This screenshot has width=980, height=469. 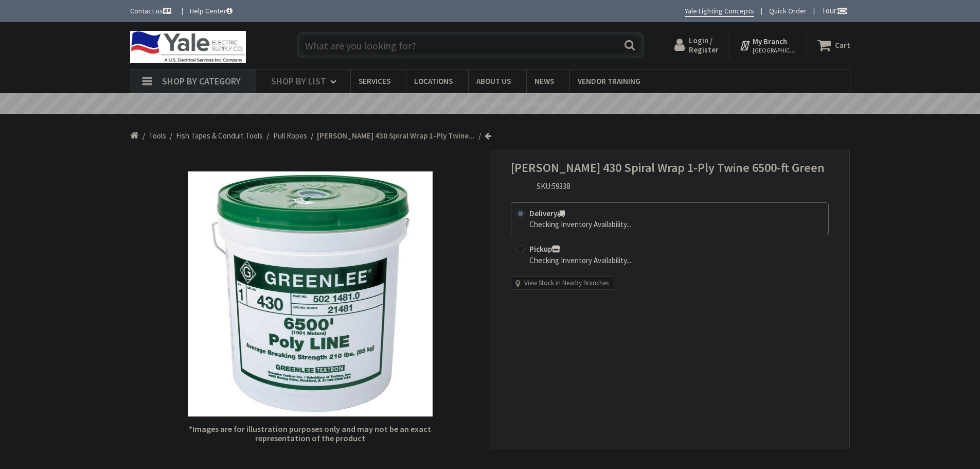 What do you see at coordinates (310, 434) in the screenshot?
I see `h5: *Images are for illustration purposes only and may not be an exact representation of the product` at bounding box center [310, 434].